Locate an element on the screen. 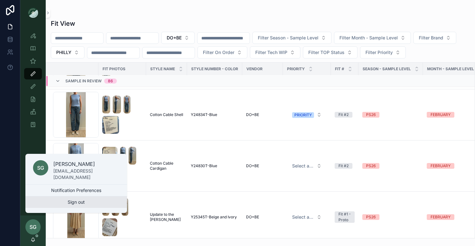  span: Filter TOP Status is located at coordinates (327, 52).